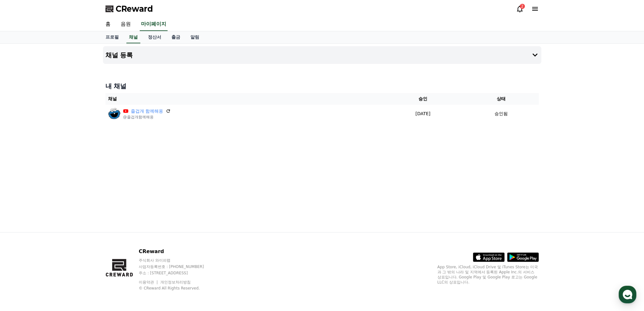 Image resolution: width=644 pixels, height=311 pixels. I want to click on th: 채널, so click(244, 99).